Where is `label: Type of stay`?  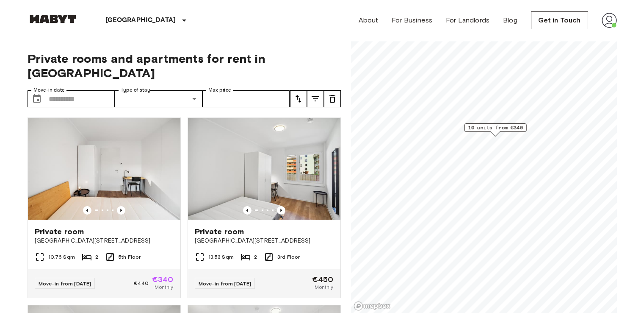 label: Type of stay is located at coordinates (136, 89).